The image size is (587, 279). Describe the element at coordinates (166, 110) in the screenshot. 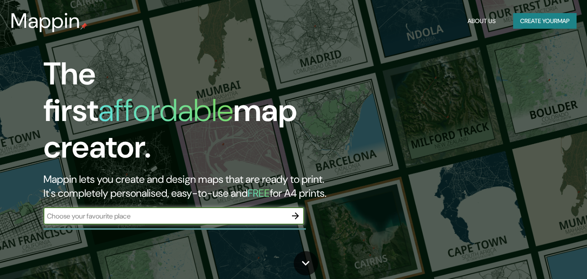

I see `h1: affordable` at that location.